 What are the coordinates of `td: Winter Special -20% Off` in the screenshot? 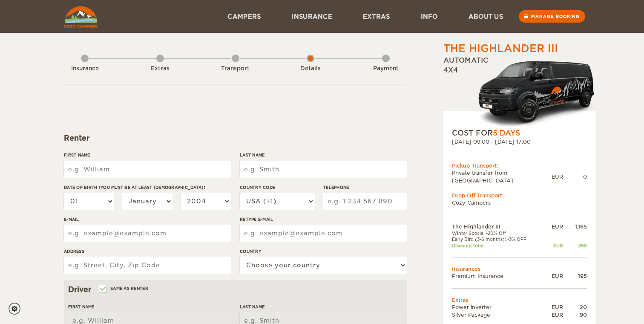 It's located at (498, 233).